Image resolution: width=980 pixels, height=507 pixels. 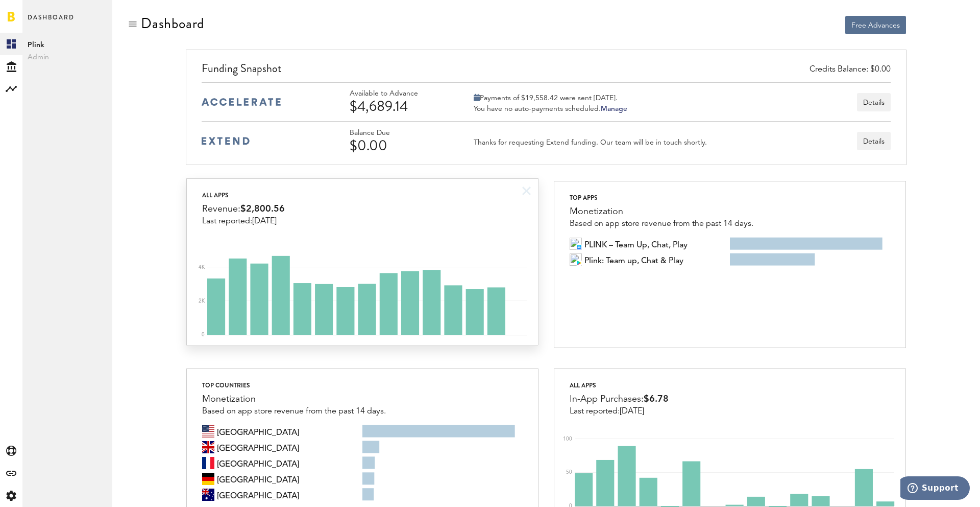 I want to click on span: Dashboard, so click(x=51, y=22).